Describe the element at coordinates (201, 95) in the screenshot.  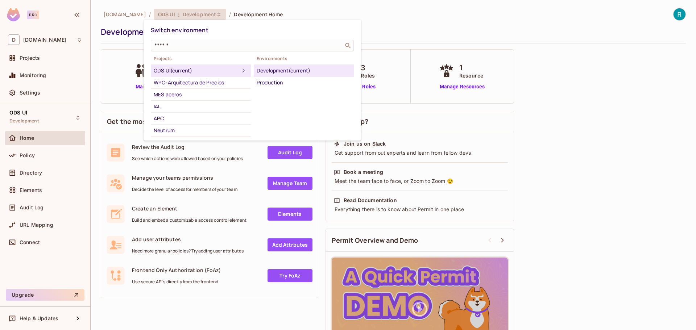
I see `div: MES aceros` at that location.